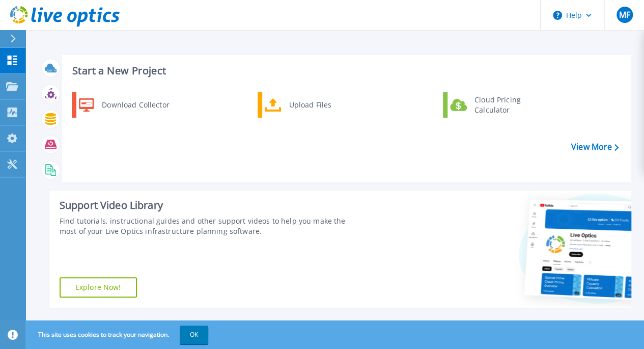  Describe the element at coordinates (346, 71) in the screenshot. I see `h3: Start a New Project` at that location.